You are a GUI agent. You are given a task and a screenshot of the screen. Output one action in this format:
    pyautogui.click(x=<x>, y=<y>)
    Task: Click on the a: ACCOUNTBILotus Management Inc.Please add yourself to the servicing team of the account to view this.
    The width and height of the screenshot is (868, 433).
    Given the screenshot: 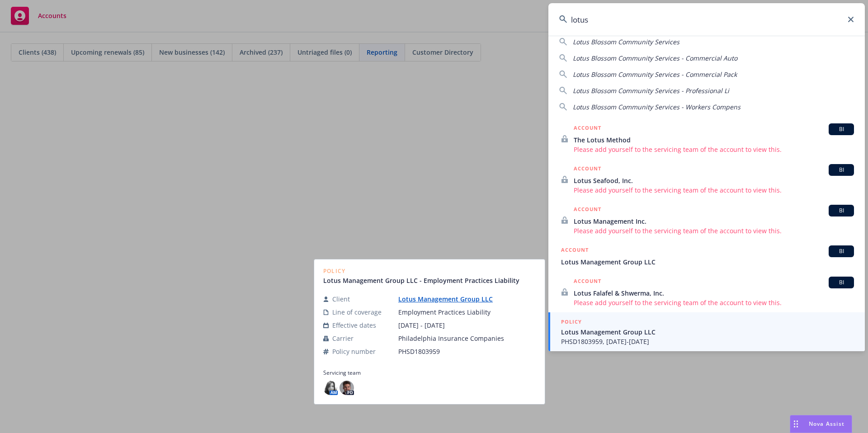 What is the action you would take?
    pyautogui.click(x=707, y=220)
    